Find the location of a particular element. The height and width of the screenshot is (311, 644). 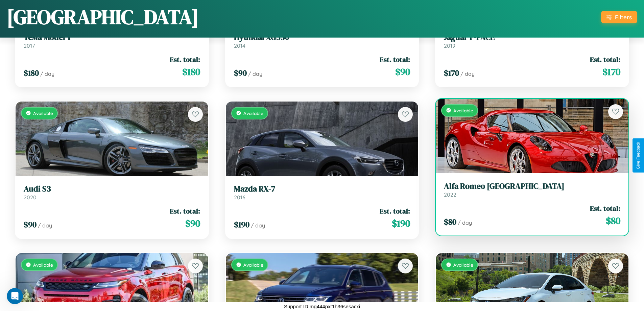

button: Filters is located at coordinates (619, 17).